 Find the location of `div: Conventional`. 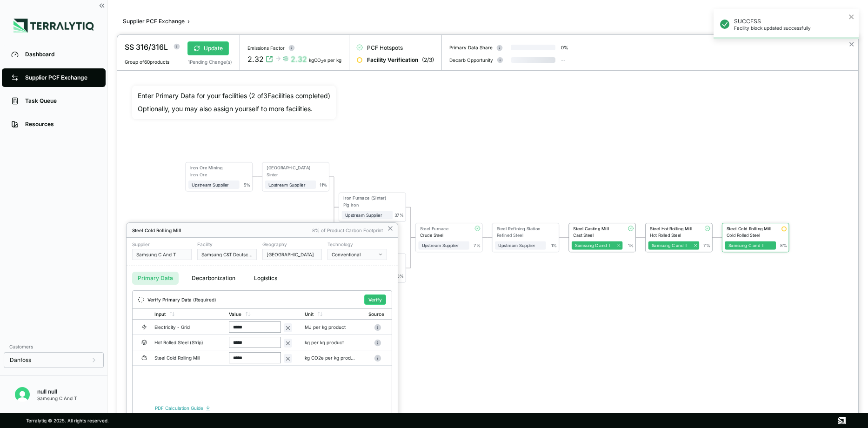

div: Conventional is located at coordinates (354, 255).